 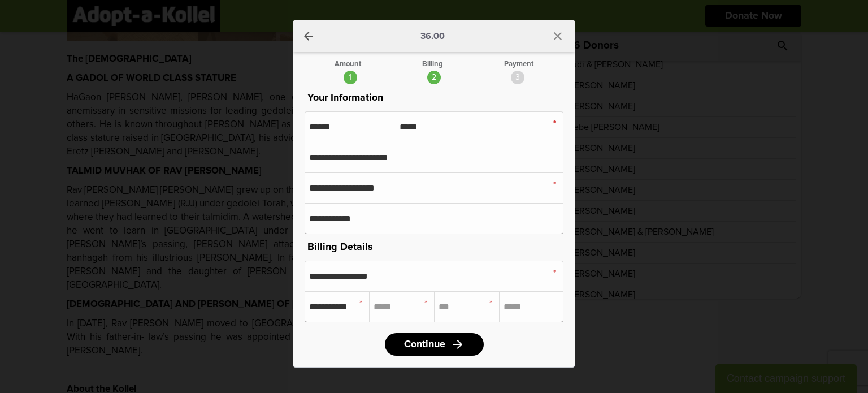 I want to click on span: Continue, so click(x=424, y=344).